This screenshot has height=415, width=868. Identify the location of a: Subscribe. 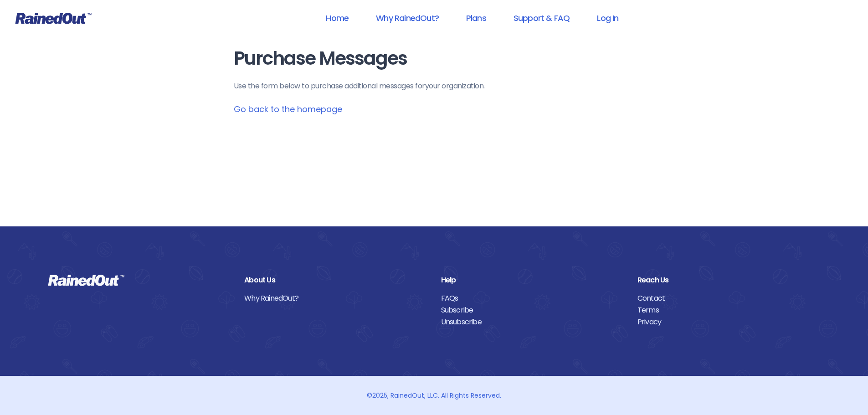
(532, 310).